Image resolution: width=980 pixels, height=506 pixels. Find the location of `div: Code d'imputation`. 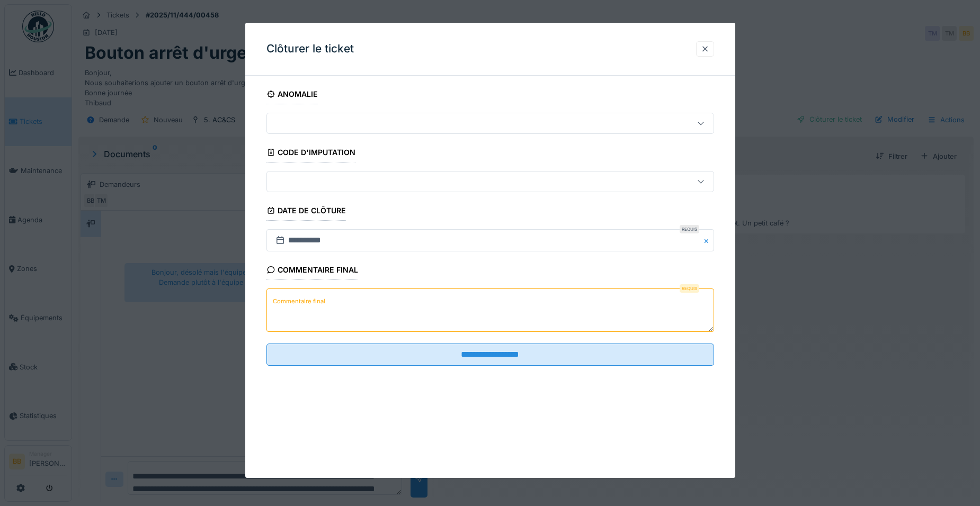

div: Code d'imputation is located at coordinates (311, 154).